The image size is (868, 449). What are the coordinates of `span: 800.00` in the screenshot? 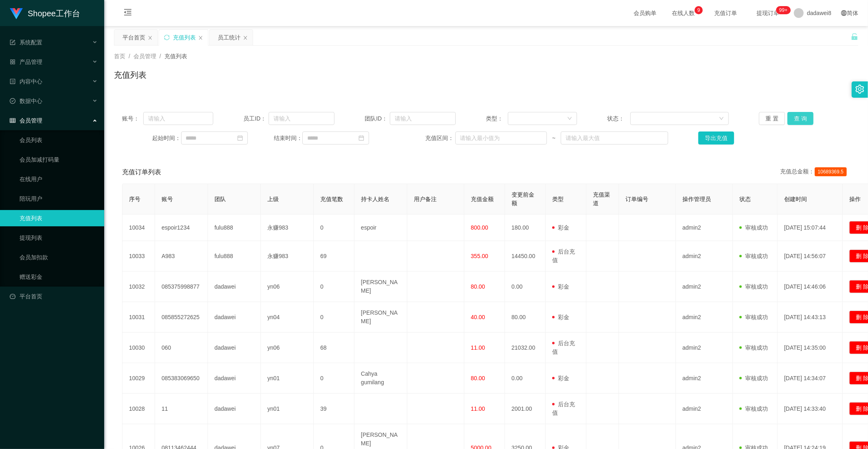 It's located at (480, 228).